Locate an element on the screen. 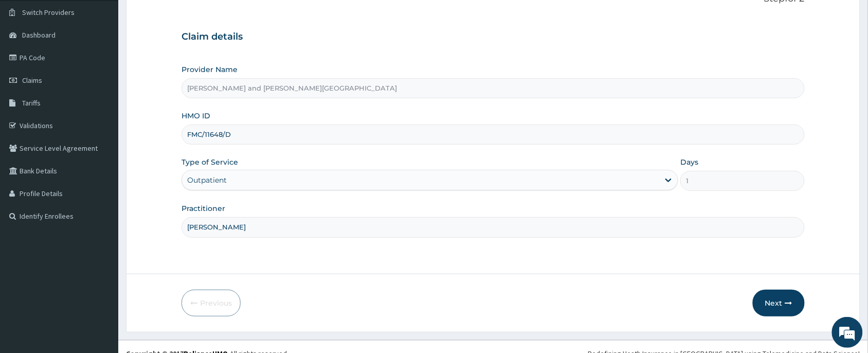 The width and height of the screenshot is (868, 353). span: Claims is located at coordinates (32, 80).